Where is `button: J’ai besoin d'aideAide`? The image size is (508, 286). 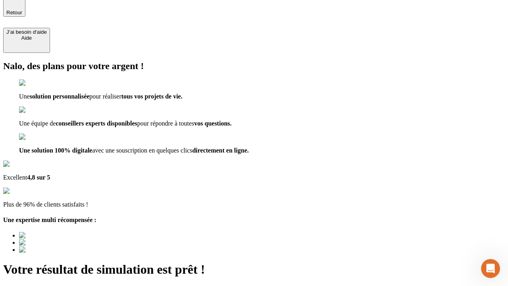
button: J’ai besoin d'aideAide is located at coordinates (27, 40).